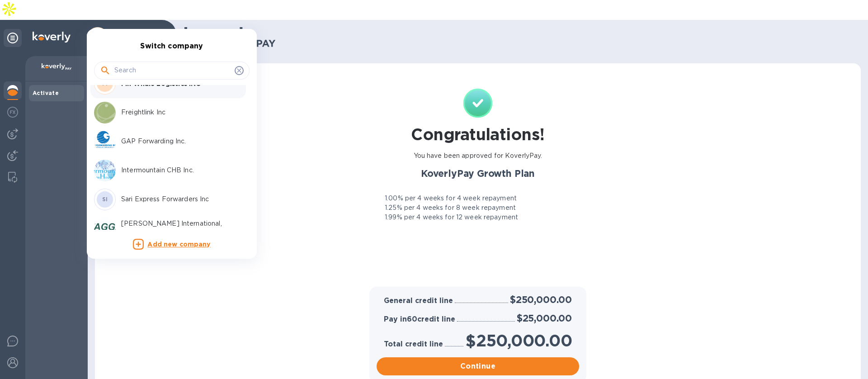 The image size is (868, 379). Describe the element at coordinates (178, 141) in the screenshot. I see `p: GAP Forwarding Inc.` at that location.